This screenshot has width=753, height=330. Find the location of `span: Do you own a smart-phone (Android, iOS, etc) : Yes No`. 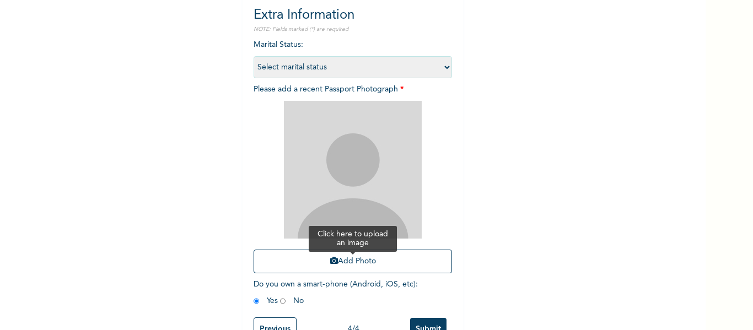

span: Do you own a smart-phone (Android, iOS, etc) : Yes No is located at coordinates (336, 293).